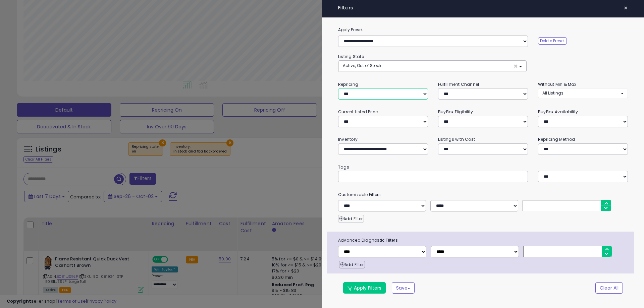 The height and width of the screenshot is (308, 644). Describe the element at coordinates (456, 139) in the screenshot. I see `small: Listings with Cost` at that location.